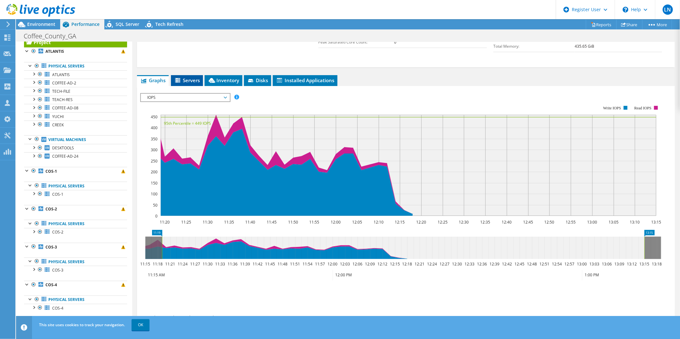 This screenshot has height=339, width=680. I want to click on text: 12:06, so click(357, 264).